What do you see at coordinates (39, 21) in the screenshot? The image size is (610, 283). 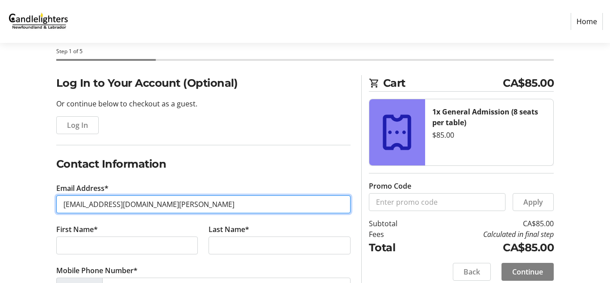 I see `img: Candlelighters Newfoundland and Labrador's Logo` at bounding box center [39, 21].